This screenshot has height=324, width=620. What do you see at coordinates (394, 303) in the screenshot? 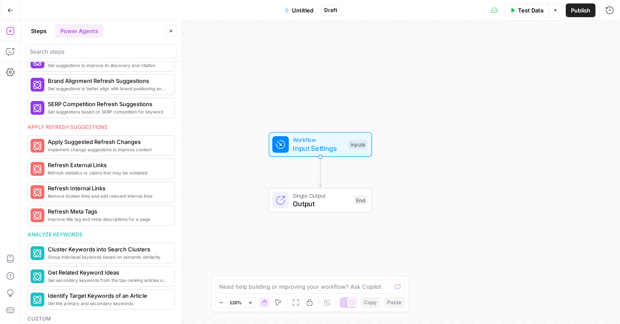
I see `span: Paste` at bounding box center [394, 303].